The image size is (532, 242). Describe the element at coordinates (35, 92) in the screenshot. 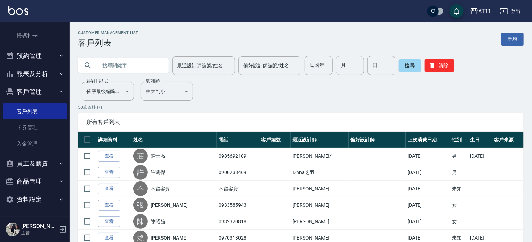

I see `button: 客戶管理` at that location.